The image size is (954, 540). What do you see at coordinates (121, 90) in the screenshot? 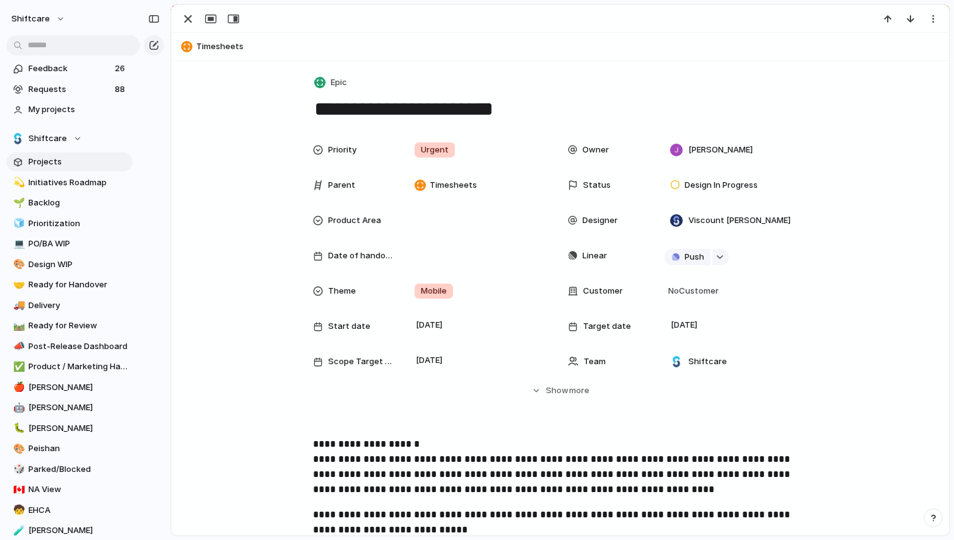
I see `span: 88` at bounding box center [121, 90].